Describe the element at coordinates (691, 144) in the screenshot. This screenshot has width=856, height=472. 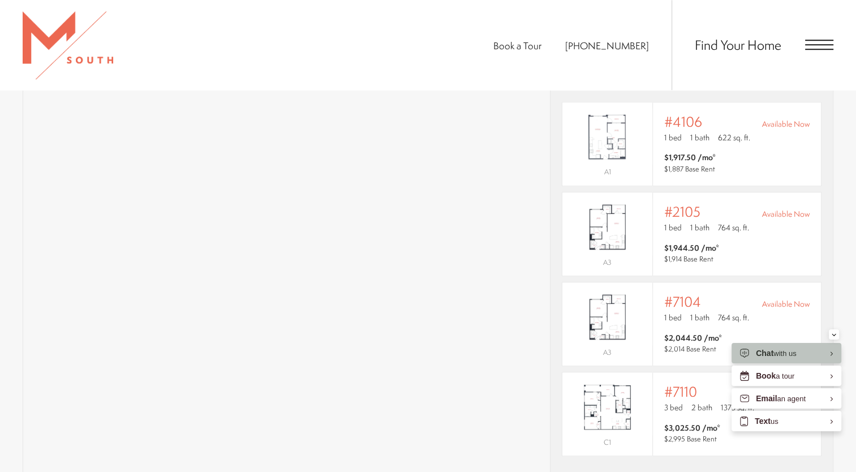
I see `a: View #4106` at that location.